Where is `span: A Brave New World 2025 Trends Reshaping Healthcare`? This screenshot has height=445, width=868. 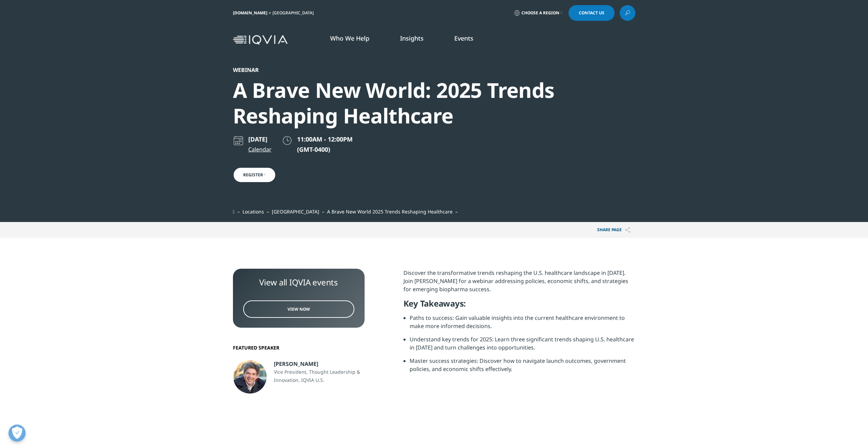 span: A Brave New World 2025 Trends Reshaping Healthcare is located at coordinates (390, 211).